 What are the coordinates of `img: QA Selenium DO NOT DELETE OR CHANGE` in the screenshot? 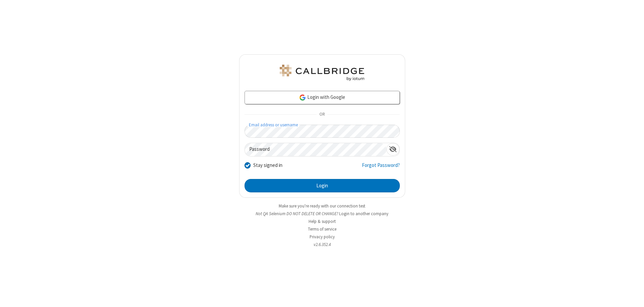 It's located at (322, 73).